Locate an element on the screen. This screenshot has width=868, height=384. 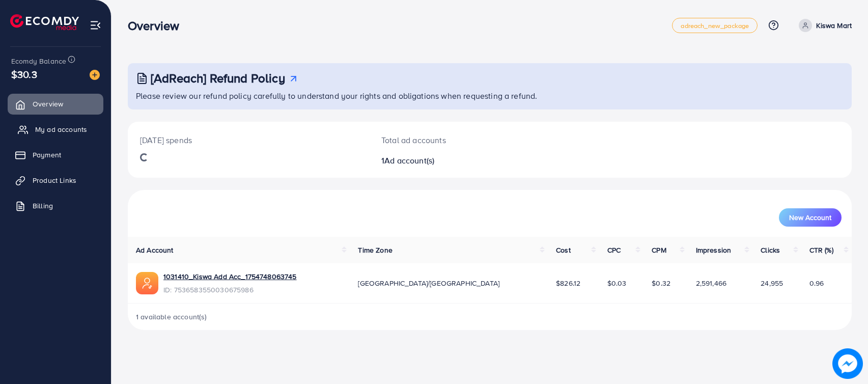
span: 1 available account(s) is located at coordinates (172, 317).